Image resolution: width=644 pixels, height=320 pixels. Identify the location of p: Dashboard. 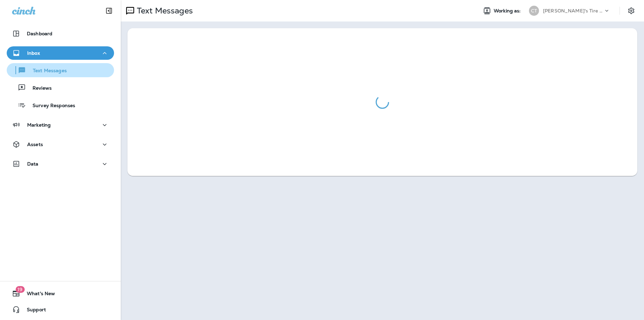
(40, 34).